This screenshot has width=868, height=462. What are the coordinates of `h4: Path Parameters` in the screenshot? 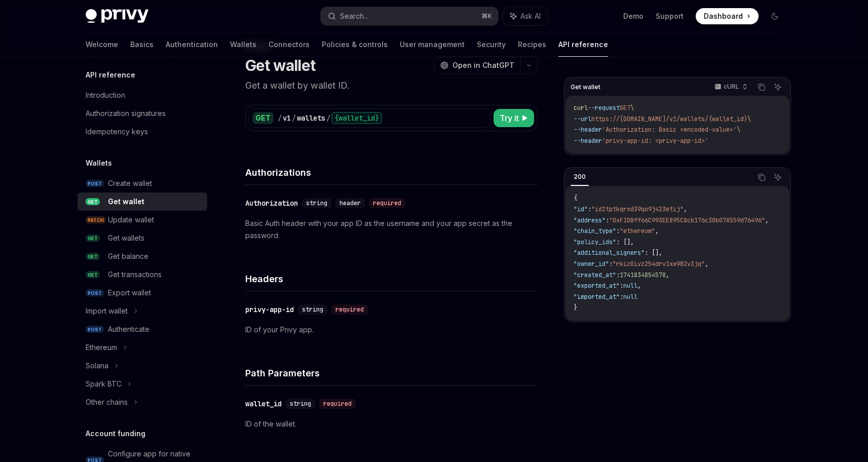 It's located at (391, 373).